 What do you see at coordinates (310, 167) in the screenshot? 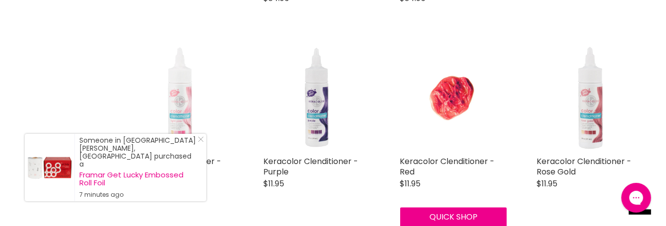
I see `a: Keracolor Clenditioner - Purple` at bounding box center [310, 167].